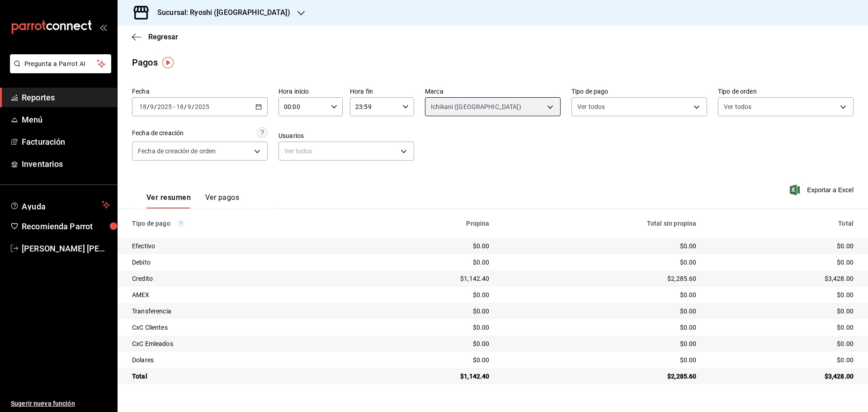 This screenshot has height=412, width=868. I want to click on div: Dolares, so click(240, 360).